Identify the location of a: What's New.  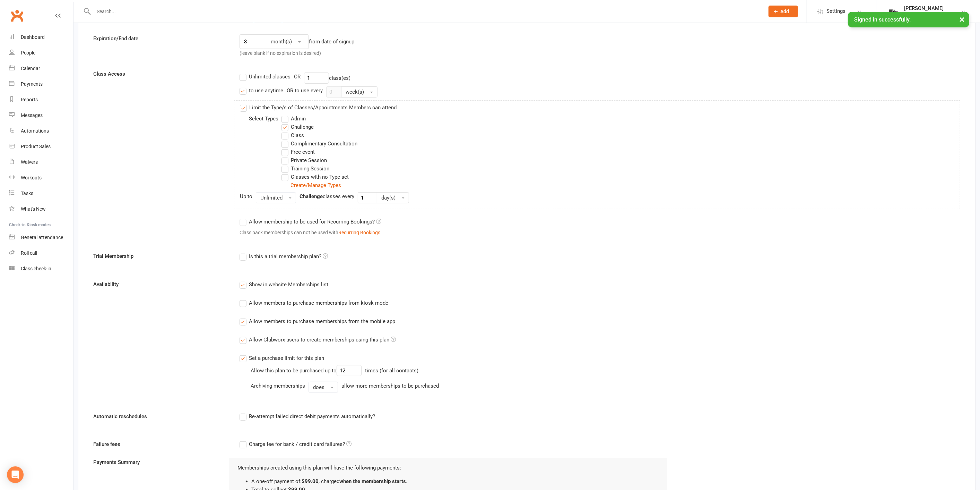
(41, 209).